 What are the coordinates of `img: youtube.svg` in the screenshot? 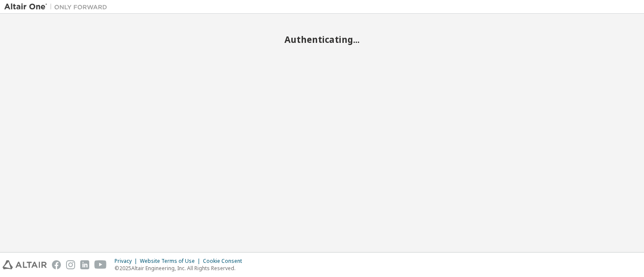 It's located at (100, 265).